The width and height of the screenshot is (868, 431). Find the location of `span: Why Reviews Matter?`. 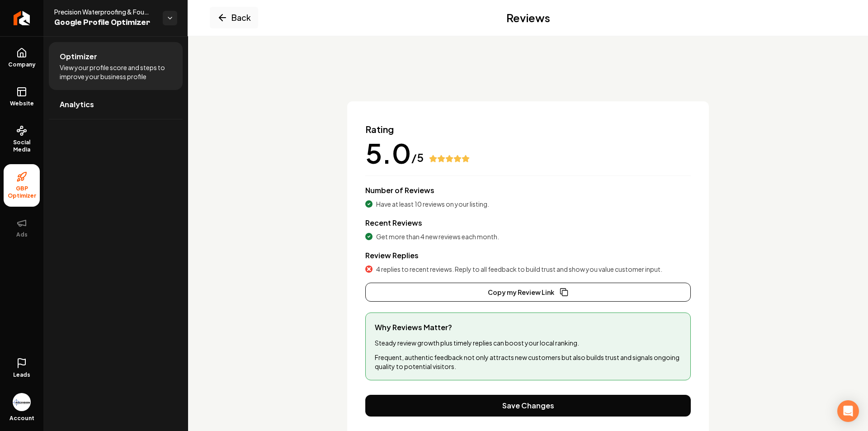

span: Why Reviews Matter? is located at coordinates (528, 328).